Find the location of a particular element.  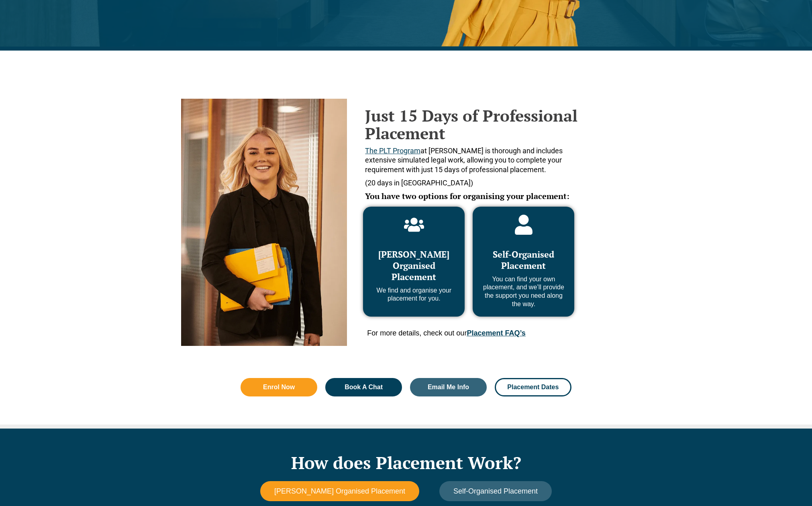

h2: How does Placement Work? is located at coordinates (406, 463).